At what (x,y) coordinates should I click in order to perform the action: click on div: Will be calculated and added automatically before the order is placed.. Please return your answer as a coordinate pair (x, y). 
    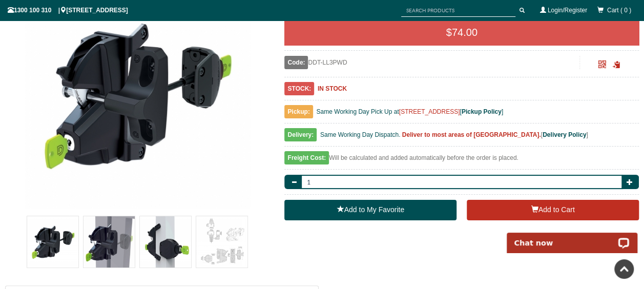
    Looking at the image, I should click on (462, 160).